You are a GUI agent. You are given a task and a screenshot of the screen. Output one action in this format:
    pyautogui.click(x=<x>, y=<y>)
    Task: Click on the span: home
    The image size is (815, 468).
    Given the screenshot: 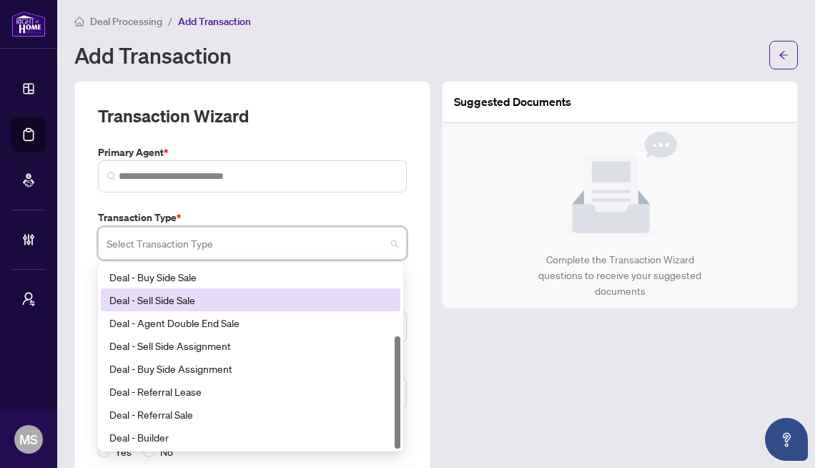 What is the action you would take?
    pyautogui.click(x=79, y=21)
    